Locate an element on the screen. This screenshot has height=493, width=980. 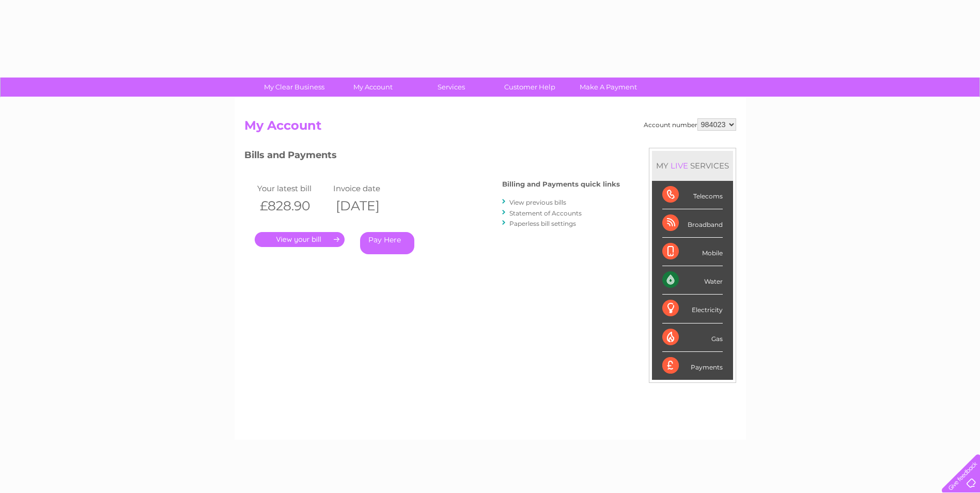
div: Account number is located at coordinates (690, 125).